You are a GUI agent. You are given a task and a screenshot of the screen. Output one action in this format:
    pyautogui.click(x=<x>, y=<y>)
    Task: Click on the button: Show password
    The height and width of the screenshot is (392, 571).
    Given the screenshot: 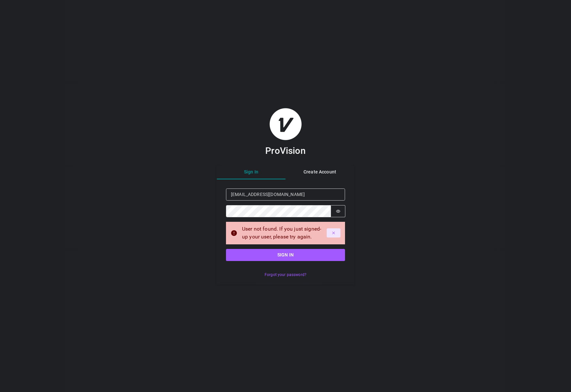 What is the action you would take?
    pyautogui.click(x=338, y=211)
    